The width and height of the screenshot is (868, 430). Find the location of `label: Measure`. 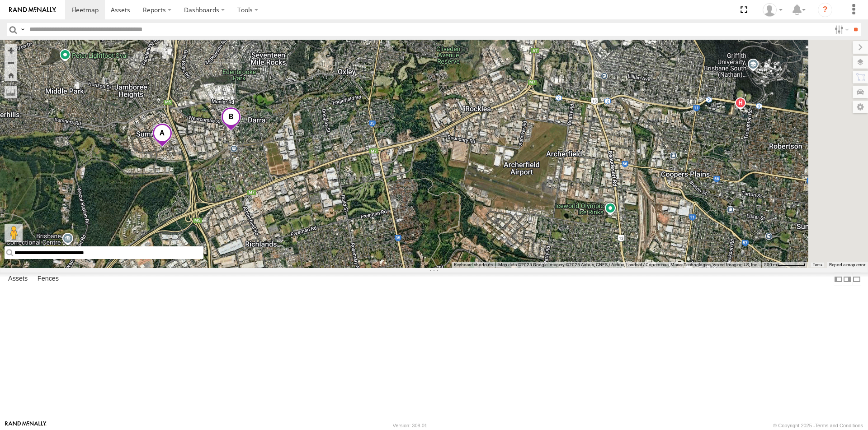

label: Measure is located at coordinates (11, 92).